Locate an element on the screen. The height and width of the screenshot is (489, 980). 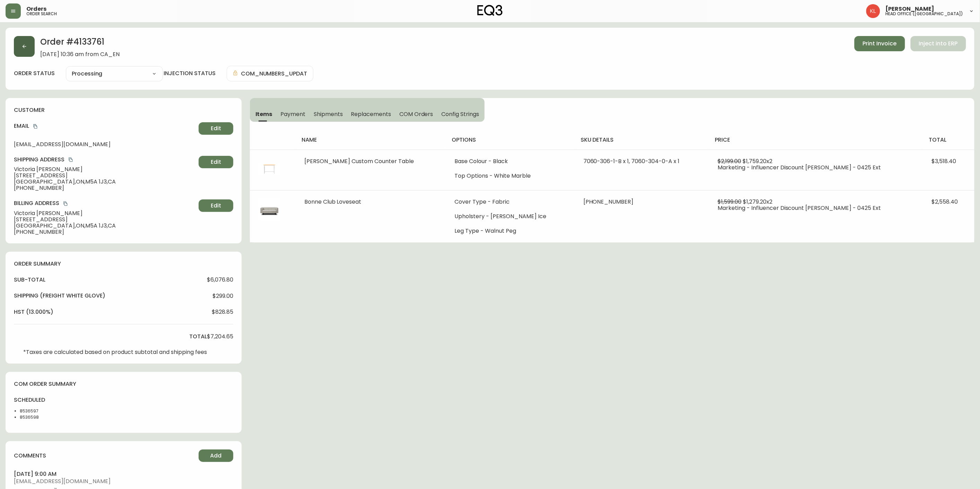
p: *Taxes are calculated based on product subtotal and shipping fees is located at coordinates (115, 352).